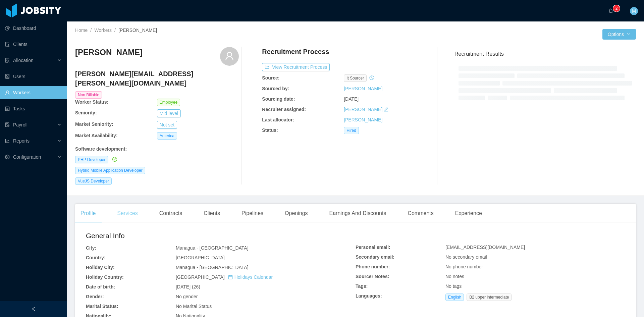 This screenshot has width=644, height=317. Describe the element at coordinates (168, 102) in the screenshot. I see `span: Employee` at that location.